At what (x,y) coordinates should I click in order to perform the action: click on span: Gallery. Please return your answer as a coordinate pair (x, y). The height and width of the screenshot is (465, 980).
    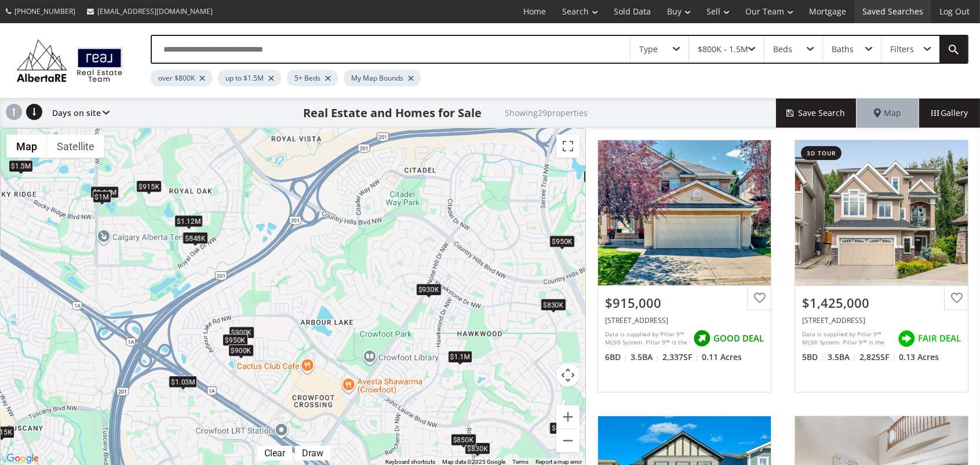
    Looking at the image, I should click on (950, 113).